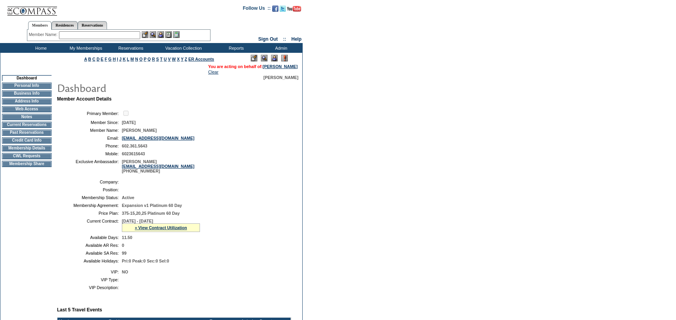 Image resolution: width=676 pixels, height=320 pixels. I want to click on td: Current Contract:, so click(89, 225).